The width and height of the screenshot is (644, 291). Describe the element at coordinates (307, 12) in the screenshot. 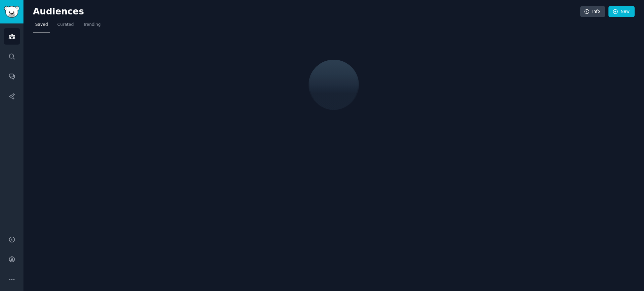

I see `h2: Audiences` at that location.